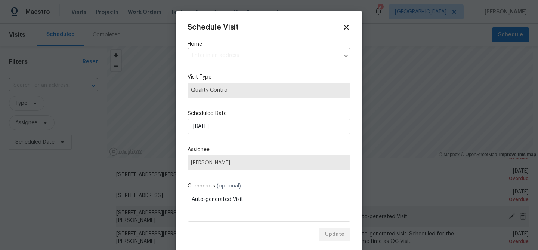  Describe the element at coordinates (269, 149) in the screenshot. I see `label: Assignee` at that location.